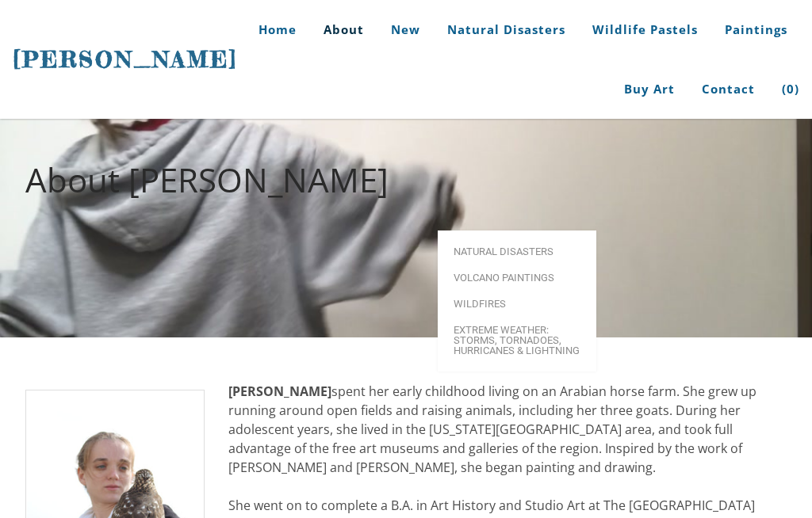 The height and width of the screenshot is (518, 812). Describe the element at coordinates (517, 304) in the screenshot. I see `span: Wildfires` at that location.